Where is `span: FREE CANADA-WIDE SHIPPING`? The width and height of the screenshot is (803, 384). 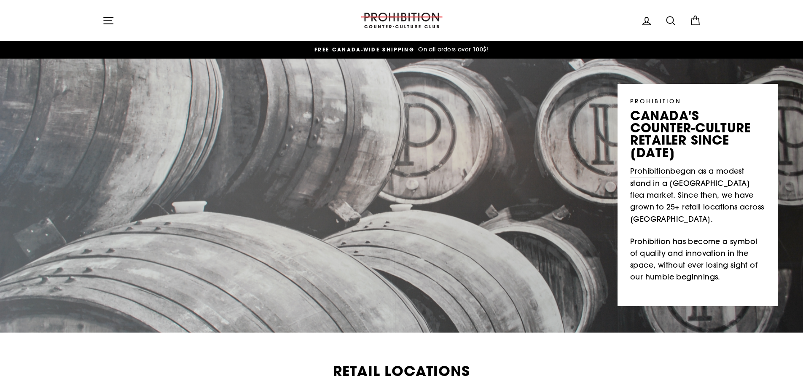 span: FREE CANADA-WIDE SHIPPING is located at coordinates (364, 49).